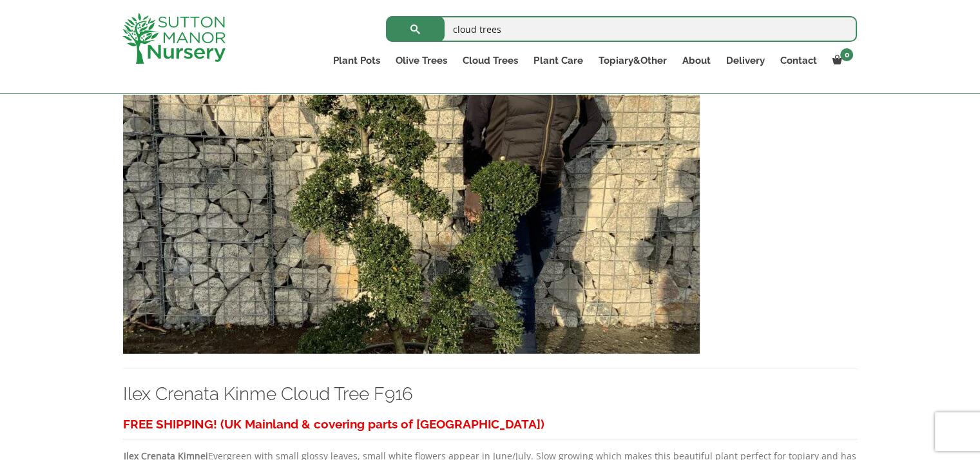 The image size is (980, 460). I want to click on span: 0, so click(847, 55).